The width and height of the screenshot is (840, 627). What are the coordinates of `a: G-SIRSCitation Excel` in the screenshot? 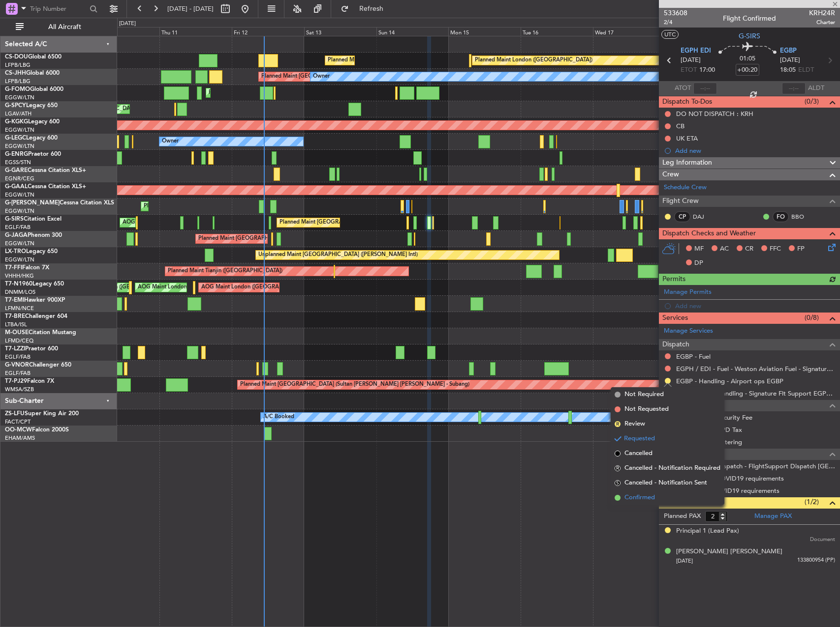 It's located at (33, 219).